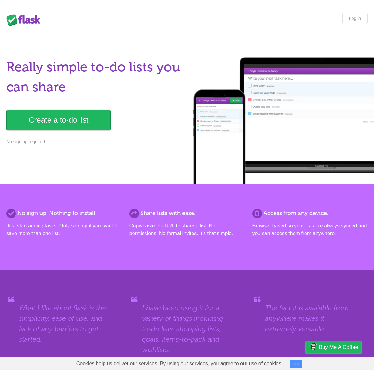 This screenshot has width=374, height=370. Describe the element at coordinates (187, 328) in the screenshot. I see `blockquote: I have been using it for a variety of things including to-do lists, shopping lists, goals, items-...` at that location.